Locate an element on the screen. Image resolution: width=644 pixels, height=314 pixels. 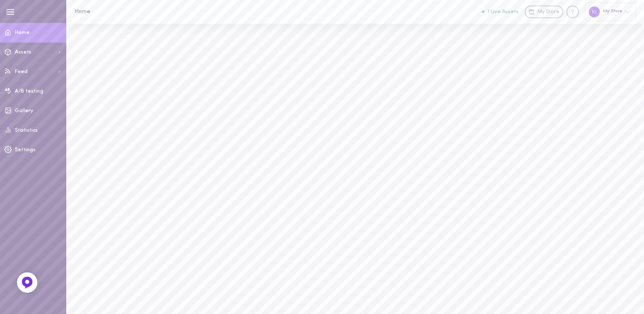
span: Gallery is located at coordinates (24, 111).